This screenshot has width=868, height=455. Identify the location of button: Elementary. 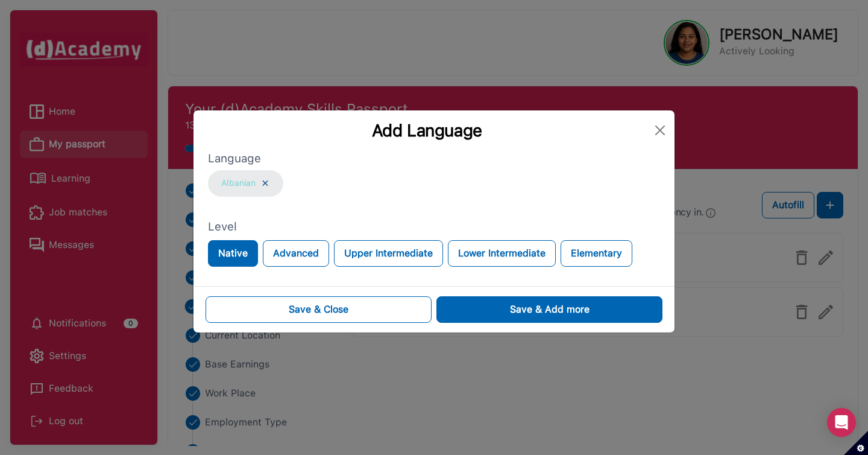
(596, 253).